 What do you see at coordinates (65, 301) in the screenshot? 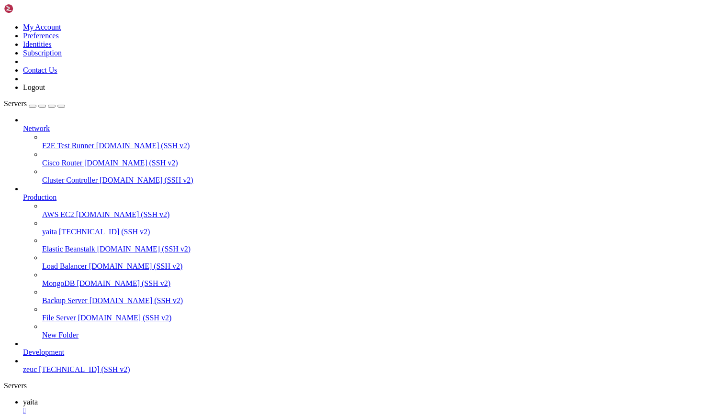
I see `span: Backup Server` at bounding box center [65, 301].